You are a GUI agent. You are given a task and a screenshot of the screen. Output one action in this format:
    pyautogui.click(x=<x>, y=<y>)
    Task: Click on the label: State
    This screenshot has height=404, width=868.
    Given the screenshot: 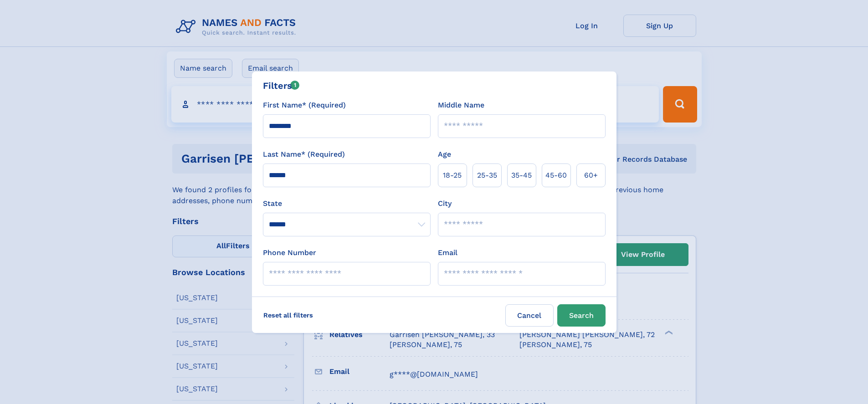 What is the action you would take?
    pyautogui.click(x=347, y=204)
    